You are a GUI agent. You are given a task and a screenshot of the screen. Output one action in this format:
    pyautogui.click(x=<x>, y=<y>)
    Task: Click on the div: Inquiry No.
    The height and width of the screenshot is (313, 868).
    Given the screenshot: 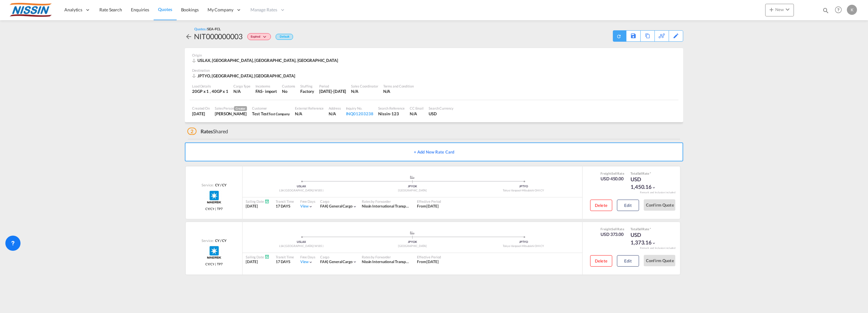 What is the action you would take?
    pyautogui.click(x=360, y=108)
    